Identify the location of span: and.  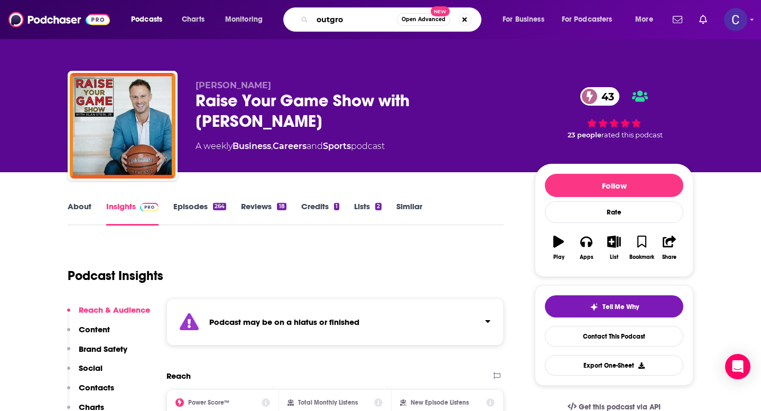
(314, 146).